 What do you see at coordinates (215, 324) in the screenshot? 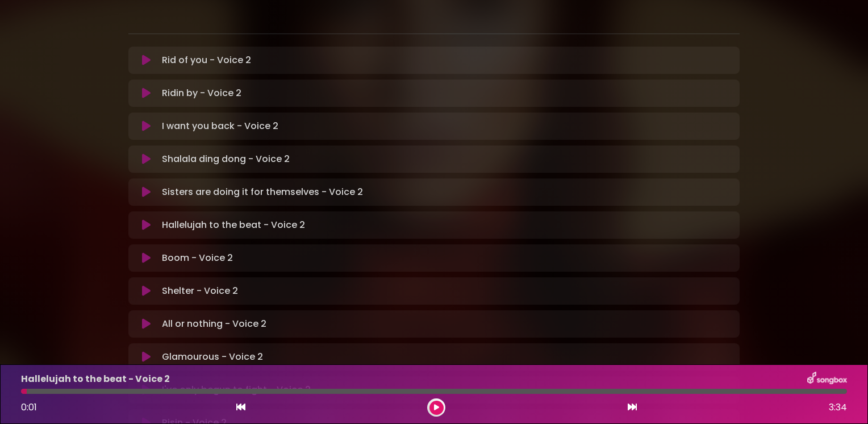
I see `p: All or nothing - Voice 2` at bounding box center [215, 324].